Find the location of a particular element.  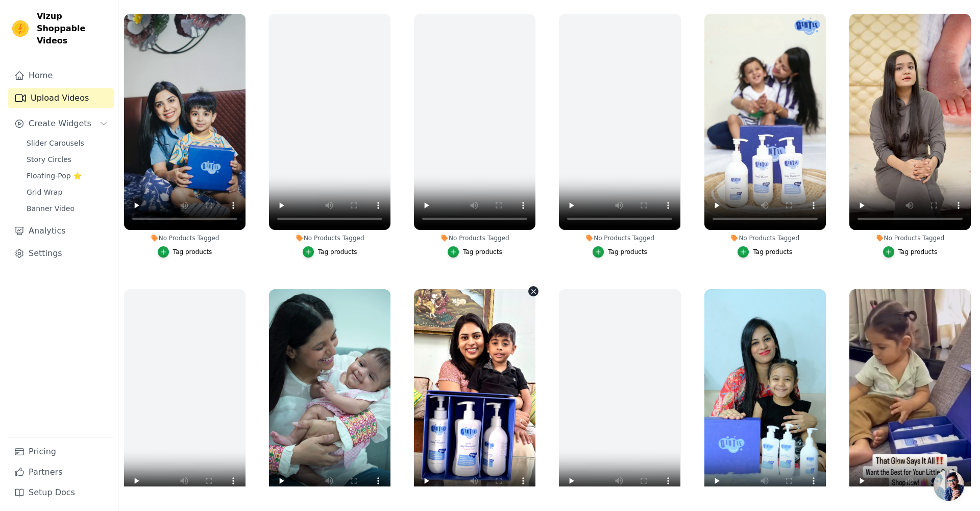

button: Video Delete is located at coordinates (530, 291).